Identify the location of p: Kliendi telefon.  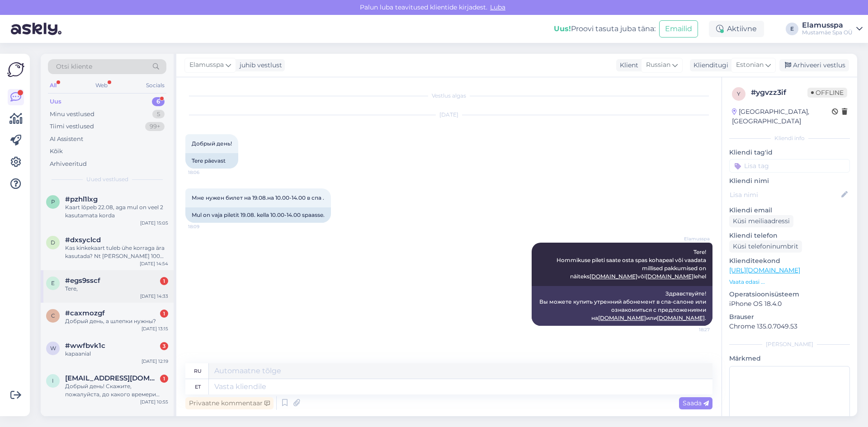
(790, 235).